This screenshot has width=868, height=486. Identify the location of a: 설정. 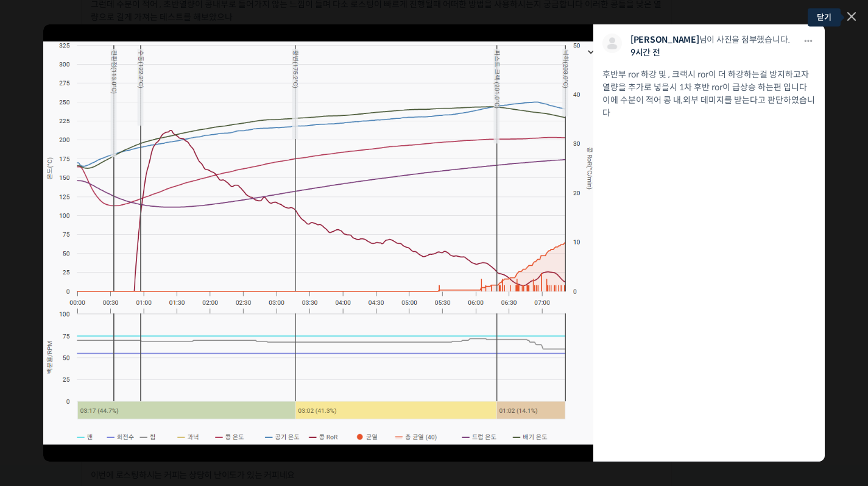
(195, 400).